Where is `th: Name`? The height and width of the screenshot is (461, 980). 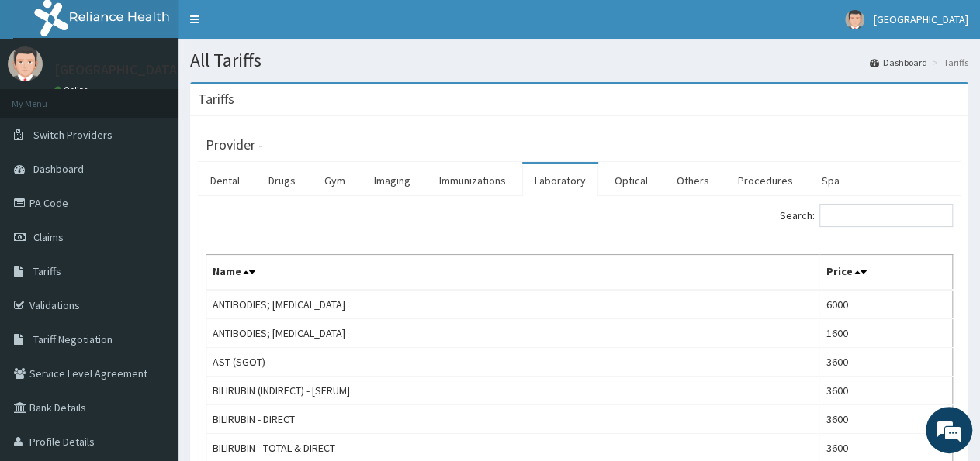 th: Name is located at coordinates (513, 273).